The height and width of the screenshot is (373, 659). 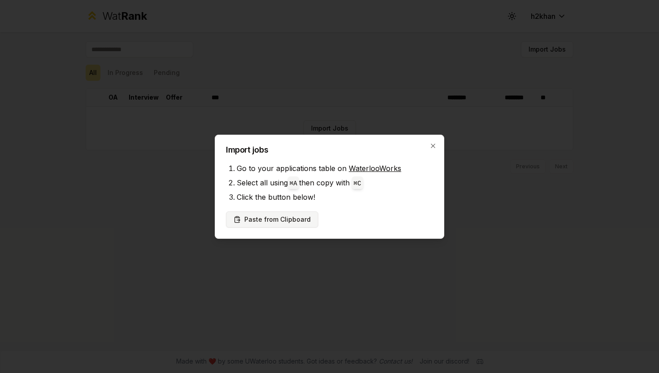 I want to click on li: Go to your applications table on, so click(x=335, y=168).